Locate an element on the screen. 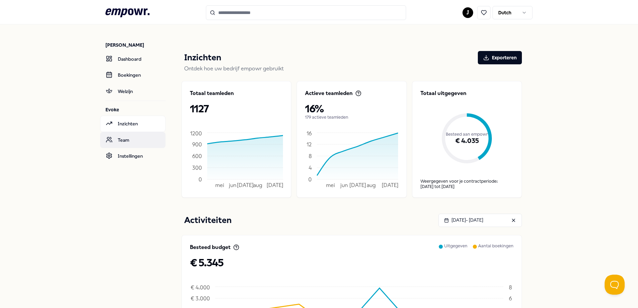  a: Inzichten is located at coordinates (133, 124).